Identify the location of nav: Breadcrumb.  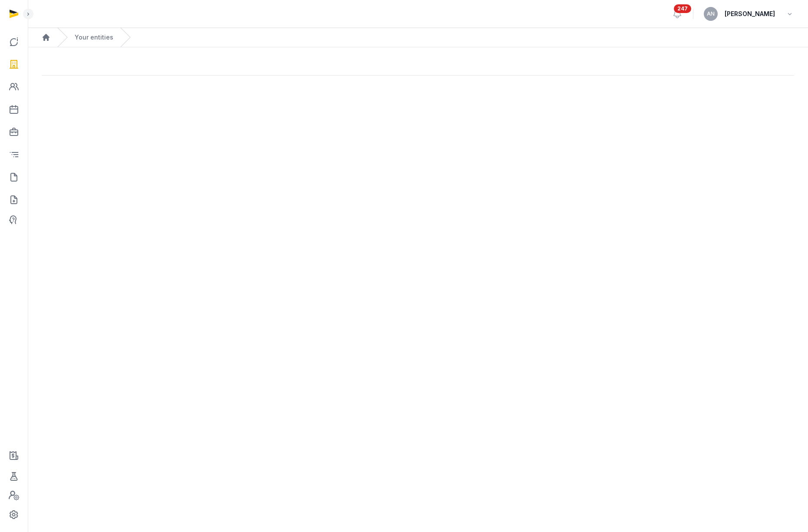
(418, 37).